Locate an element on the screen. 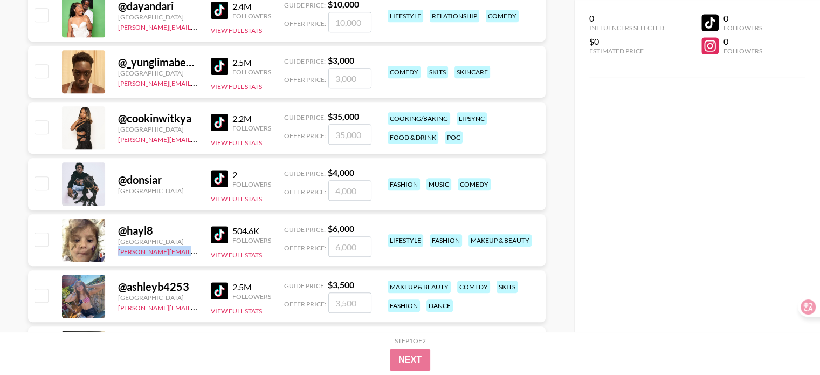 The width and height of the screenshot is (820, 375). div: Step 1 of 2 is located at coordinates (410, 340).